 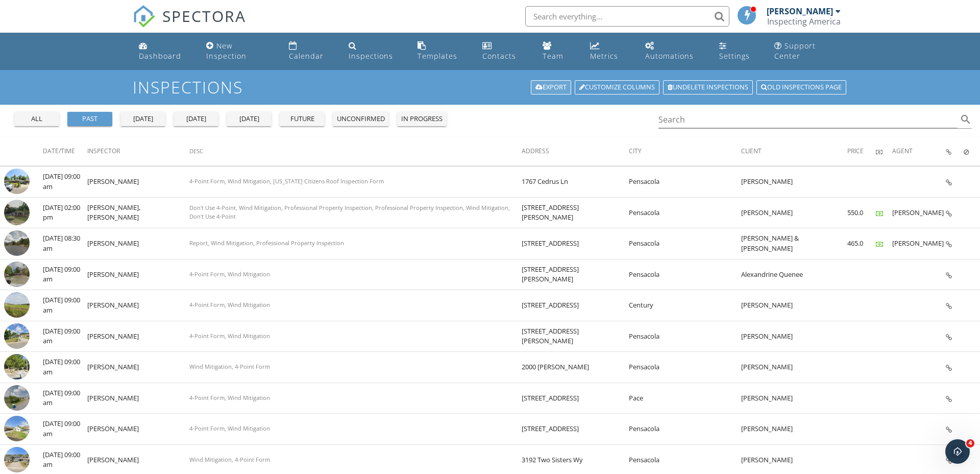 I want to click on th: Desc: Not sorted., so click(x=355, y=152).